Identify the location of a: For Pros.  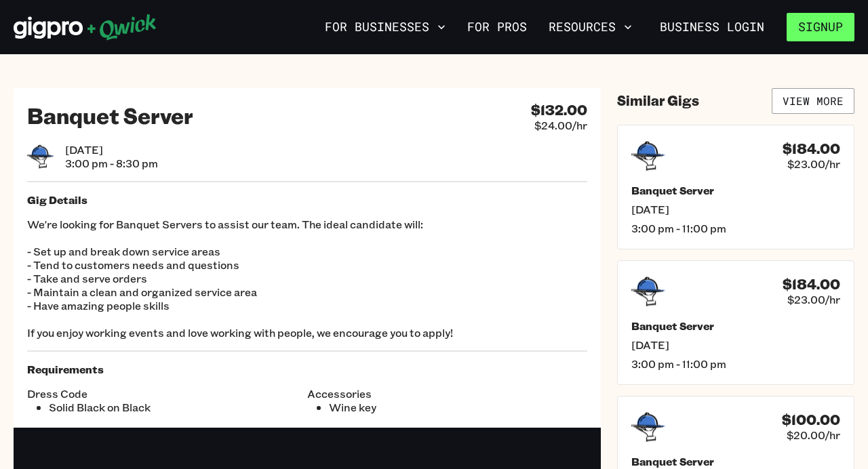
(497, 27).